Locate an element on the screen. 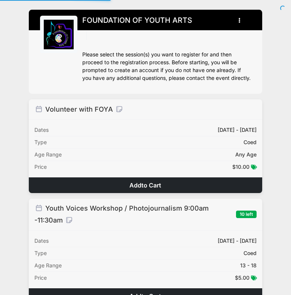 The height and width of the screenshot is (295, 291). span: $10.00 is located at coordinates (241, 167).